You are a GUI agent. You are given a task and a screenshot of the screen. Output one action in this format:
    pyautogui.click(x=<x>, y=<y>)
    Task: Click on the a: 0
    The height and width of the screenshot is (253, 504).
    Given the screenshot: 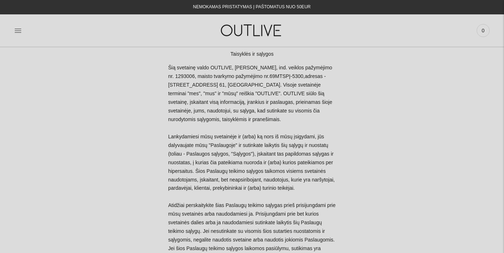 What is the action you would take?
    pyautogui.click(x=483, y=31)
    